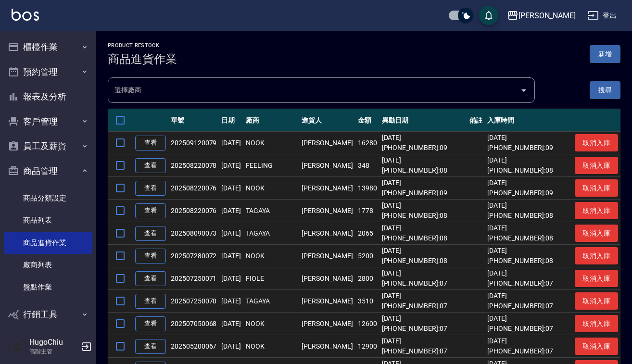  I want to click on a: 商品分類設定, so click(48, 198).